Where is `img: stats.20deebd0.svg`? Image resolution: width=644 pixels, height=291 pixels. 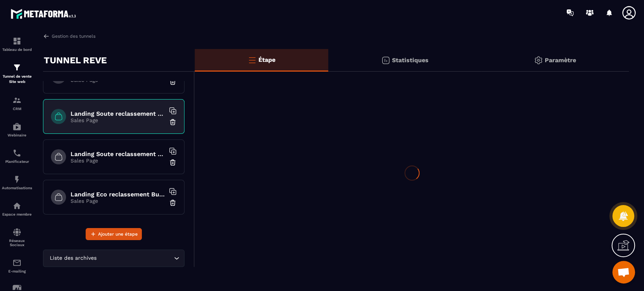
img: stats.20deebd0.svg is located at coordinates (385, 60).